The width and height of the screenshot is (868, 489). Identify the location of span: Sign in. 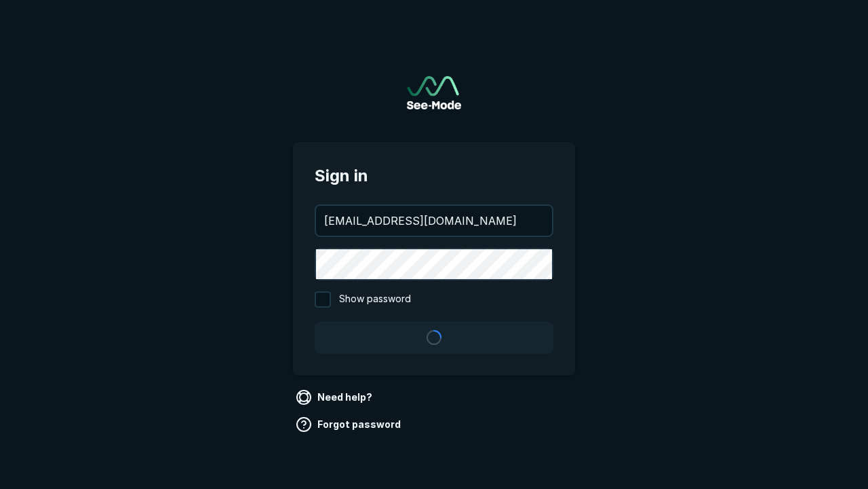
(434, 176).